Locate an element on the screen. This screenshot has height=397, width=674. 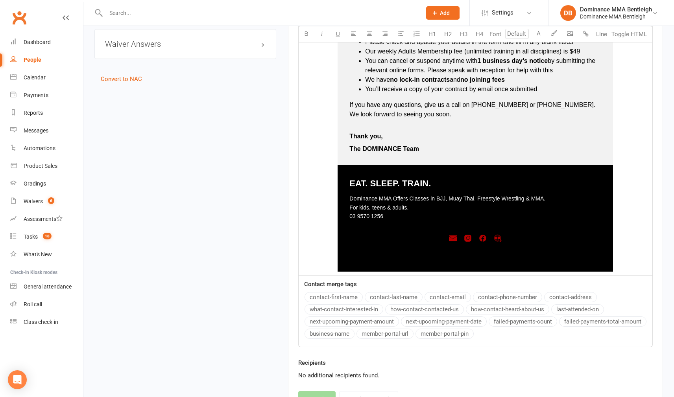
span: Dominance MMA Offers Classes in BJJ, Muay Thai, Freestyle Wrestling & MMA. is located at coordinates (447, 199).